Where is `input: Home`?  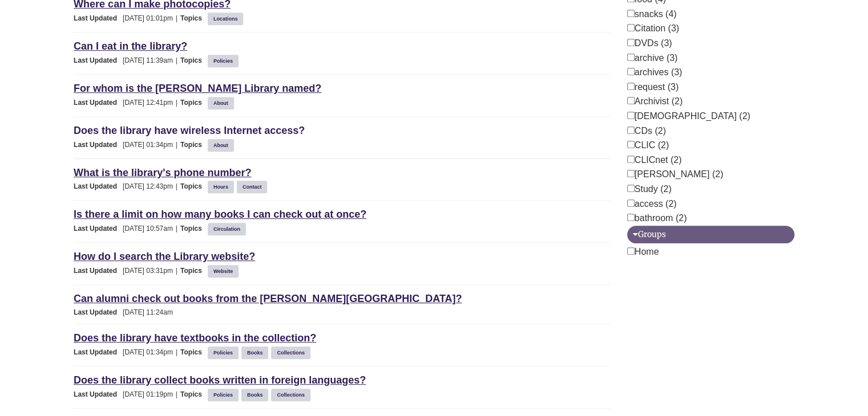
input: Home is located at coordinates (630, 250).